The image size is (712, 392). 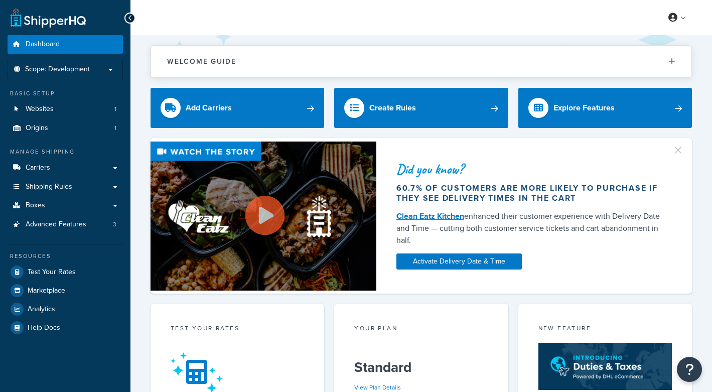 What do you see at coordinates (65, 128) in the screenshot?
I see `li: Origins` at bounding box center [65, 128].